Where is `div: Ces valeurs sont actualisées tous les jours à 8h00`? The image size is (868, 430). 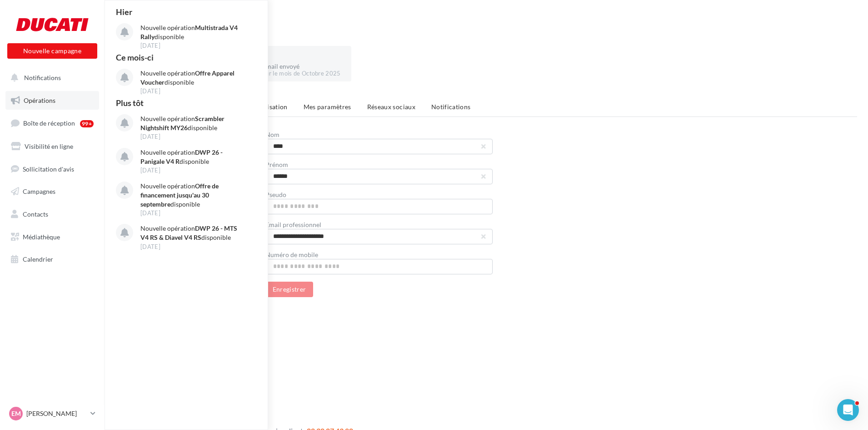
div: Ces valeurs sont actualisées tous les jours à 8h00 is located at coordinates (487, 87).